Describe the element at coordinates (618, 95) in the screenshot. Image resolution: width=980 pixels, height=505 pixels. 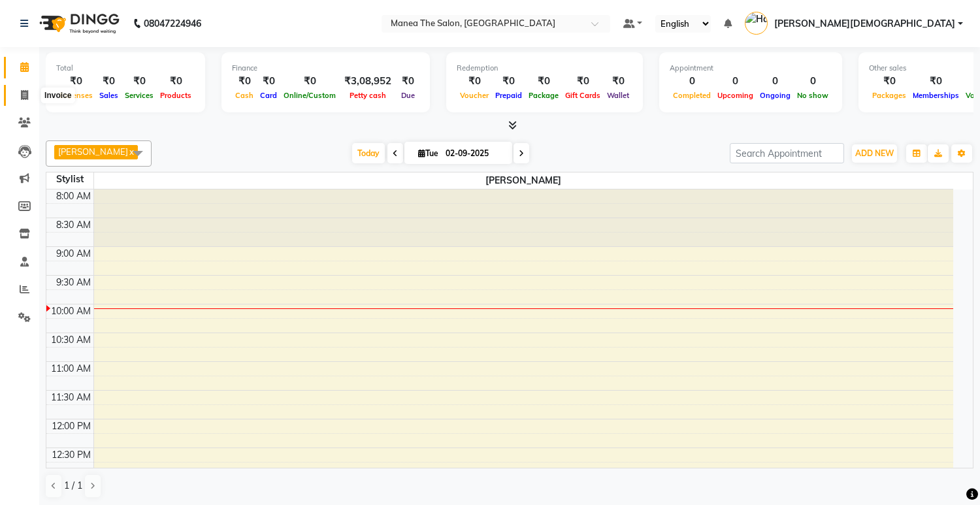
I see `span: Wallet` at that location.